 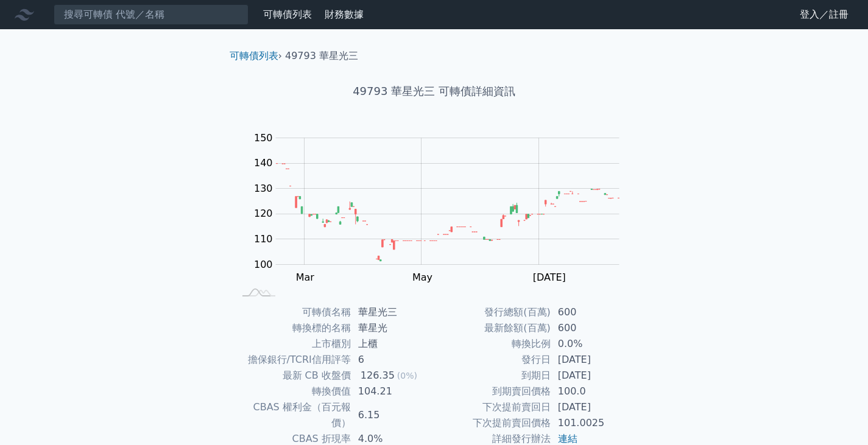 What do you see at coordinates (292, 376) in the screenshot?
I see `td: 最新 CB 收盤價` at bounding box center [292, 376].